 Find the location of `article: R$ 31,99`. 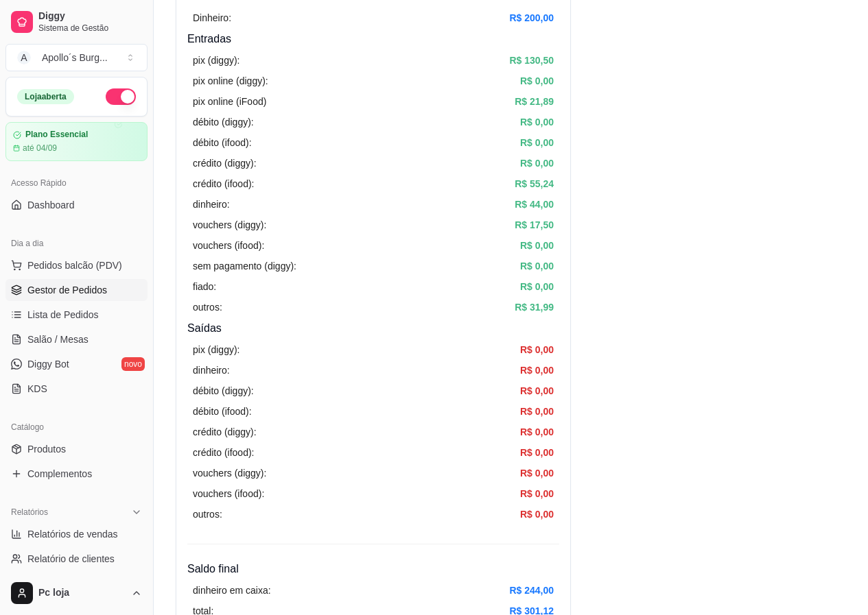

article: R$ 31,99 is located at coordinates (534, 308).